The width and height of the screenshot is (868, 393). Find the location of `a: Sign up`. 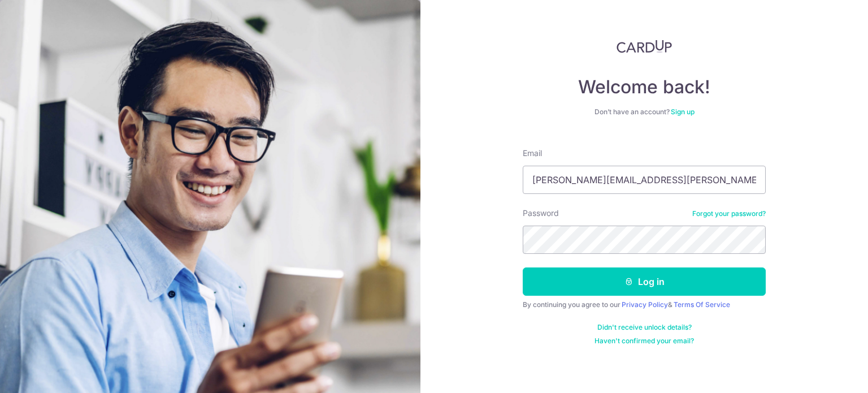

a: Sign up is located at coordinates (683, 111).